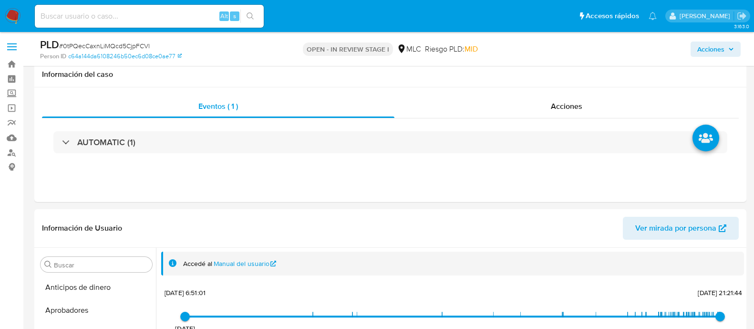 The height and width of the screenshot is (329, 754). I want to click on a: Notificaciones, so click(652, 16).